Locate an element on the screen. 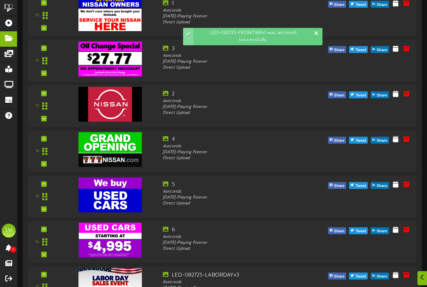 The width and height of the screenshot is (427, 287). div: LED-082725-FRONTIERv1 was archived successfully. is located at coordinates (258, 37).